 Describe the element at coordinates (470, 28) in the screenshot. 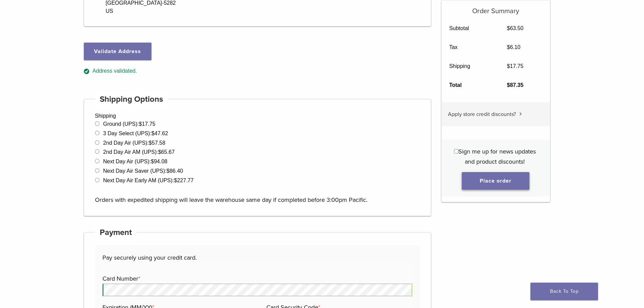

I see `th: Subtotal` at that location.